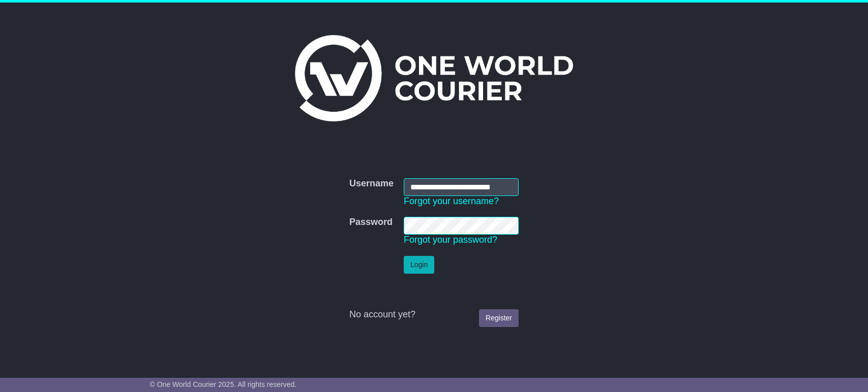 This screenshot has height=392, width=868. What do you see at coordinates (419, 264) in the screenshot?
I see `button: Login` at bounding box center [419, 264].